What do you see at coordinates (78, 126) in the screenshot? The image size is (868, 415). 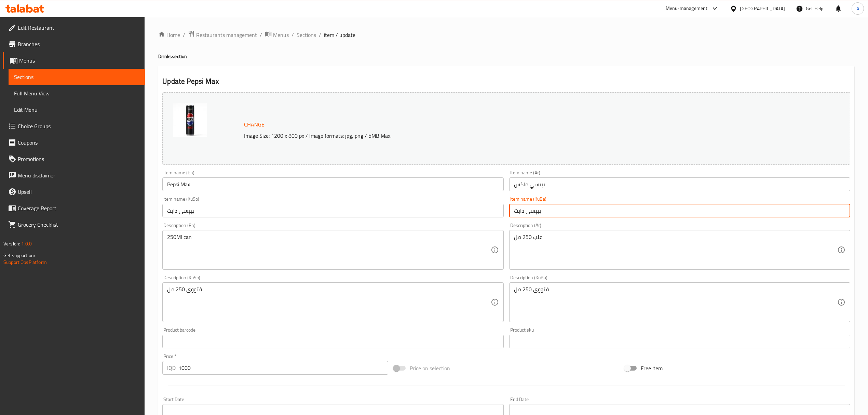 I see `span: Choice Groups` at bounding box center [78, 126].